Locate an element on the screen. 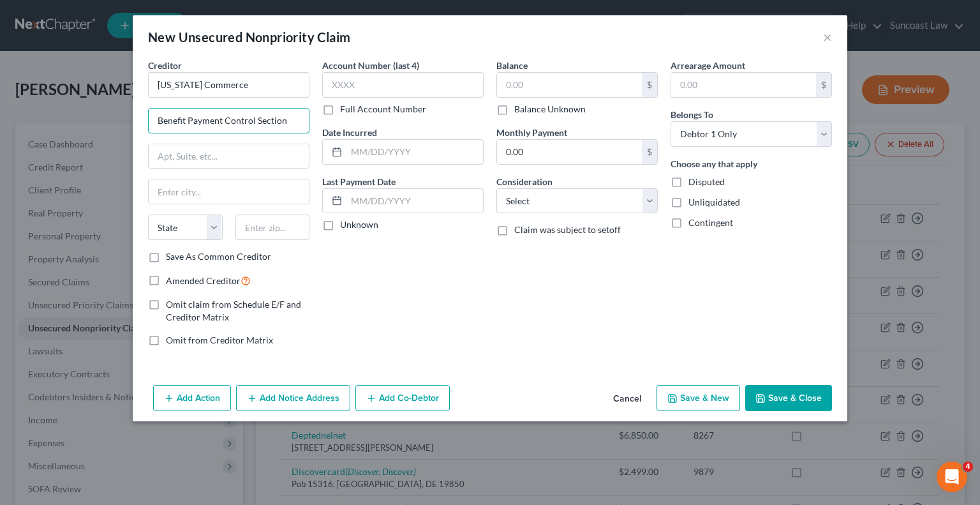 Image resolution: width=980 pixels, height=505 pixels. label: Save As Common Creditor is located at coordinates (219, 256).